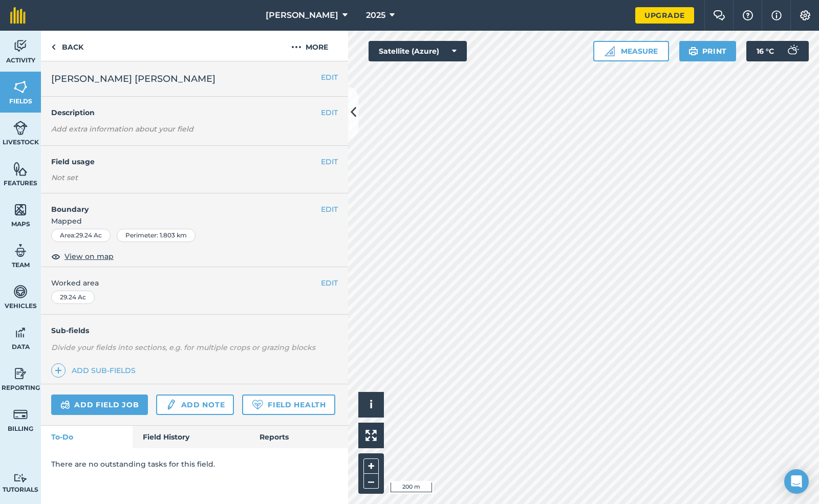 The width and height of the screenshot is (819, 504). I want to click on button: Print, so click(708, 51).